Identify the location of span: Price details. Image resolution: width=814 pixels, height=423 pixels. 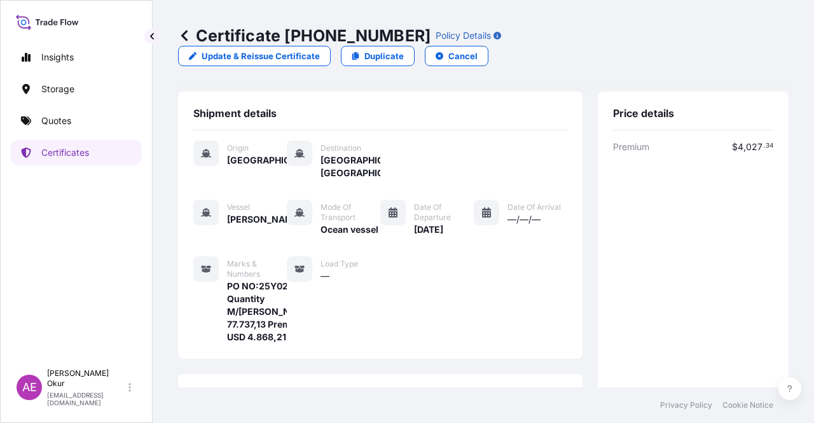
(643, 113).